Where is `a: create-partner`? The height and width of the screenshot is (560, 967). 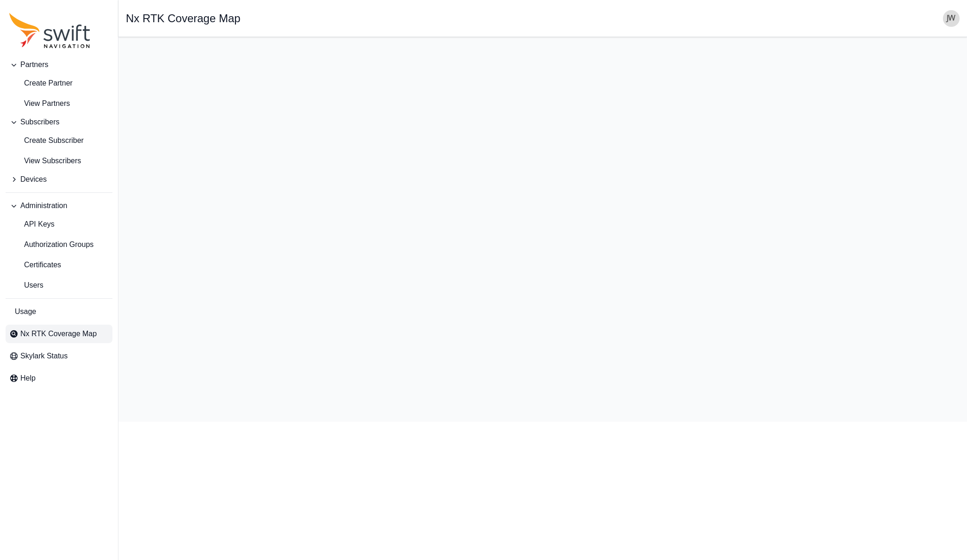 a: create-partner is located at coordinates (59, 84).